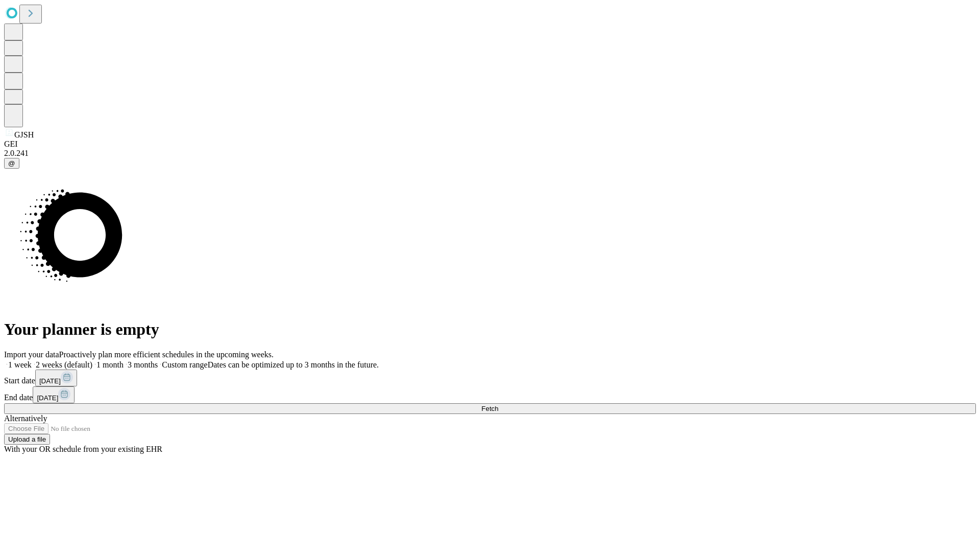 This screenshot has height=552, width=980. What do you see at coordinates (24, 134) in the screenshot?
I see `span: GJSH` at bounding box center [24, 134].